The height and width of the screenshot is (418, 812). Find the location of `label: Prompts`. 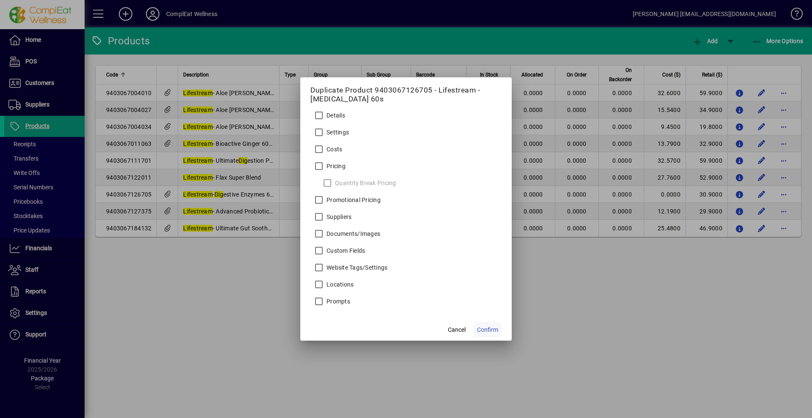

label: Prompts is located at coordinates (337, 301).